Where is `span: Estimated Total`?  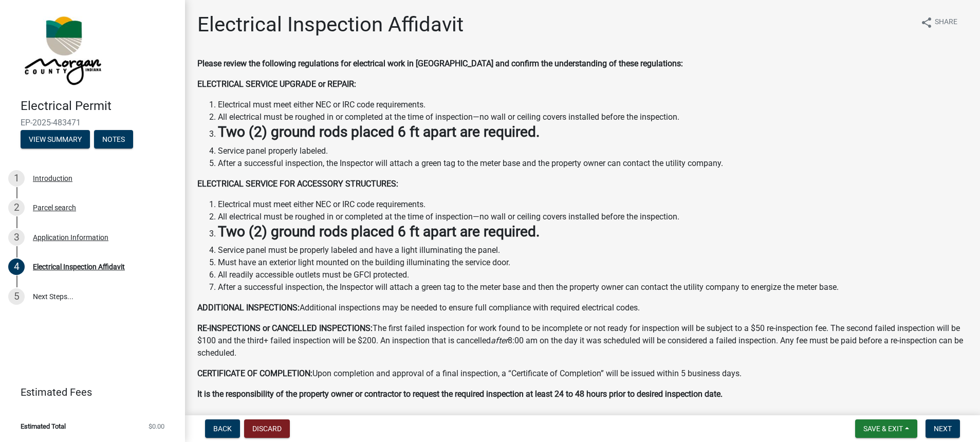
span: Estimated Total is located at coordinates (44, 426).